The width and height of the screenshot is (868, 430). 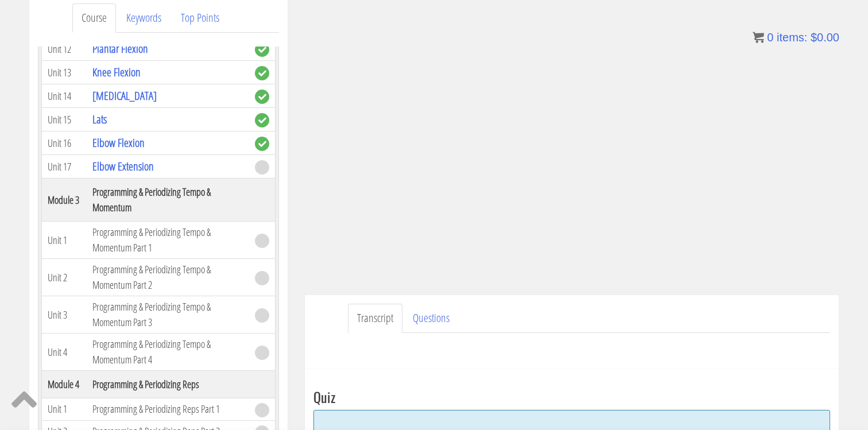 What do you see at coordinates (167, 385) in the screenshot?
I see `th: Programming & Periodizing Reps` at bounding box center [167, 385].